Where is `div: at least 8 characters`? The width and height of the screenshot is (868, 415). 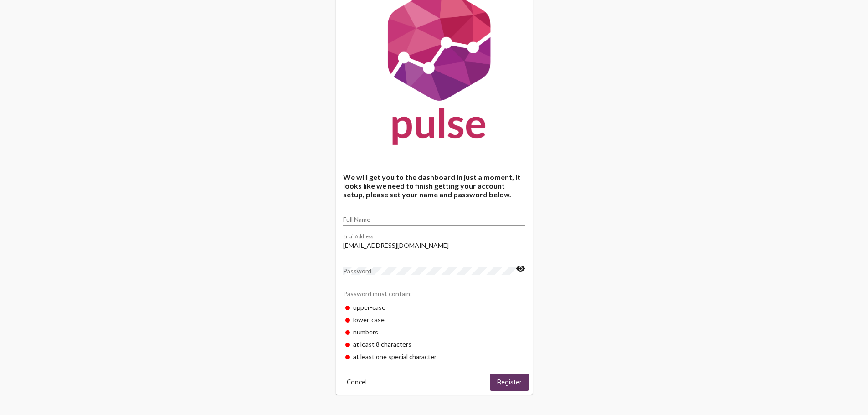
div: at least 8 characters is located at coordinates (434, 344).